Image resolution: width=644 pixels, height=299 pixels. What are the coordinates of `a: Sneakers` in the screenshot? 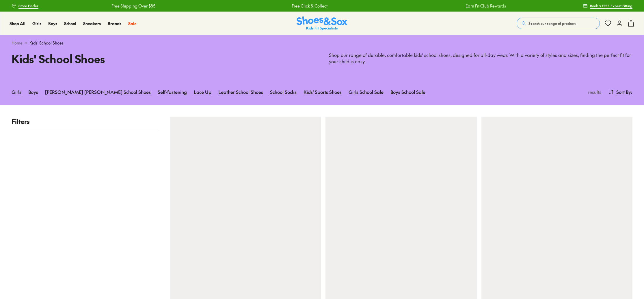 It's located at (92, 23).